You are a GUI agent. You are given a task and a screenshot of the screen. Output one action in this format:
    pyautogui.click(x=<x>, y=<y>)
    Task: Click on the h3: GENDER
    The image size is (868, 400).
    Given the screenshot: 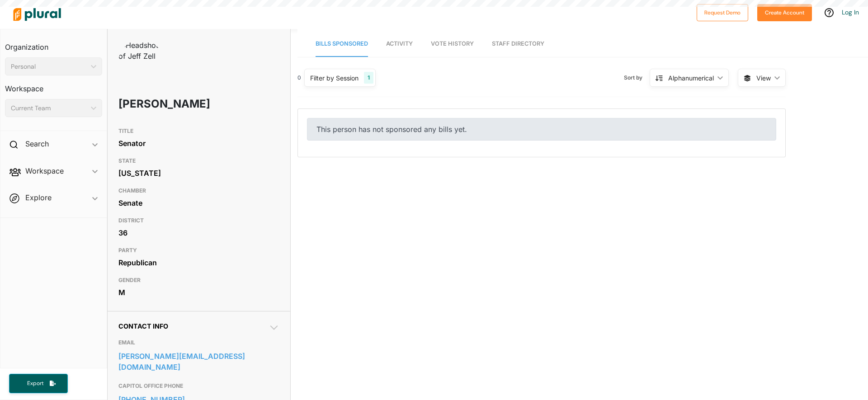 What is the action you would take?
    pyautogui.click(x=199, y=281)
    